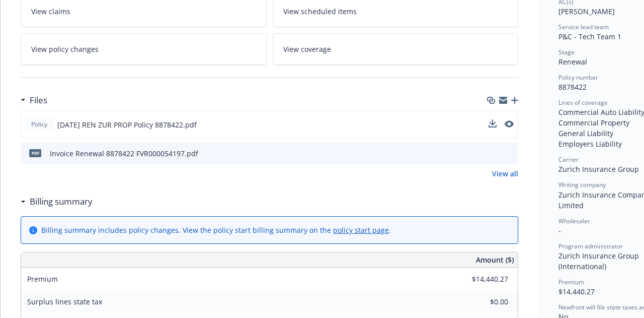 The image size is (644, 318). I want to click on a: View policy changes, so click(143, 49).